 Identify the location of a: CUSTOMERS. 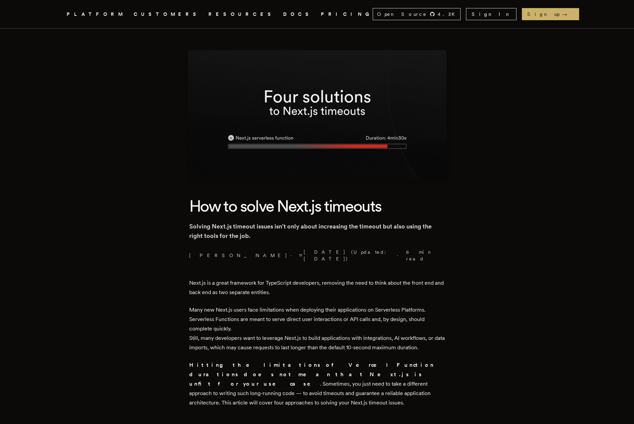
(167, 14).